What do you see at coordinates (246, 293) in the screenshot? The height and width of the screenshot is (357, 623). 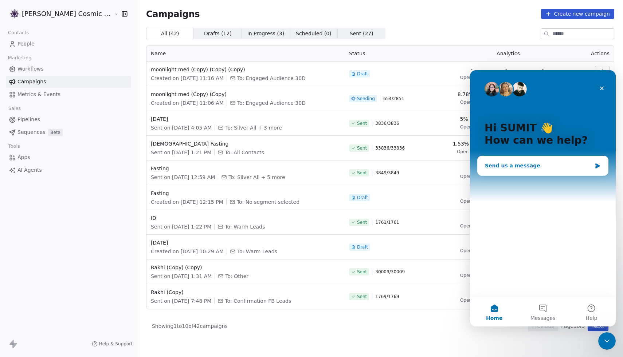 I see `span: Rakhi (Copy)` at bounding box center [246, 293].